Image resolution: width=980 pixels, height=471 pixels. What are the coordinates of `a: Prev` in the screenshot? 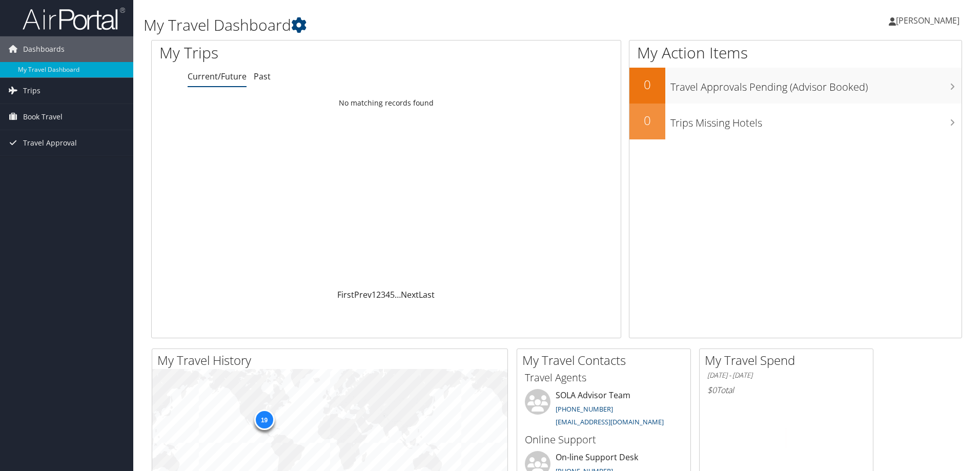 It's located at (363, 295).